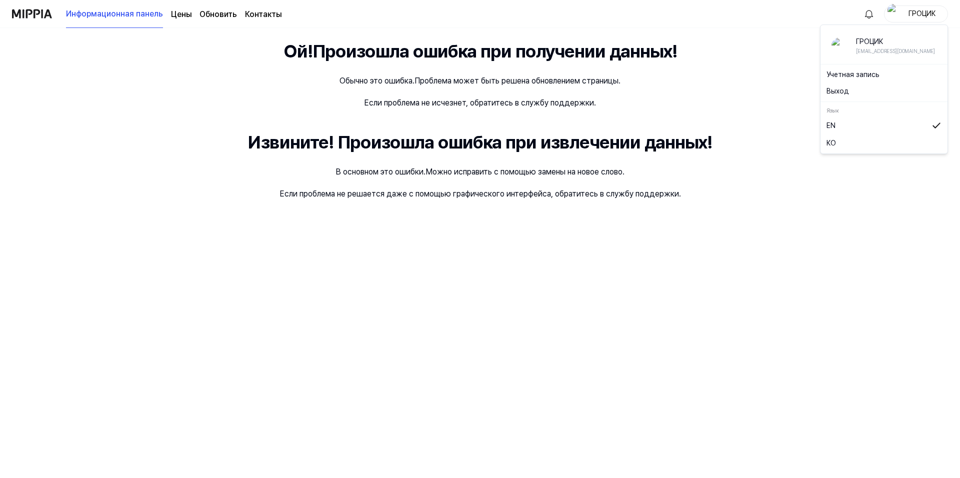 This screenshot has width=960, height=478. I want to click on ya-tr-span: В основном это ошибки., so click(380, 171).